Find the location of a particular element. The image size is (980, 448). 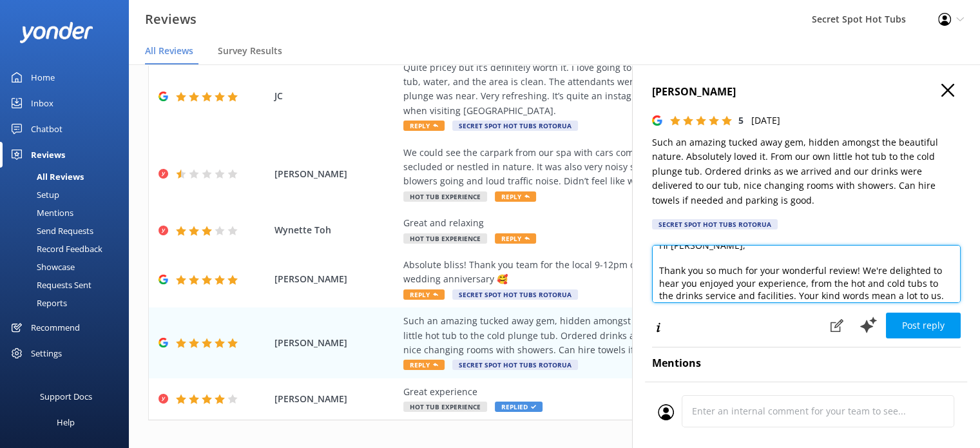

div: We could see the carpark from our spa with cars coming and going and dogs barking so it didn’t fe... is located at coordinates (638, 167).